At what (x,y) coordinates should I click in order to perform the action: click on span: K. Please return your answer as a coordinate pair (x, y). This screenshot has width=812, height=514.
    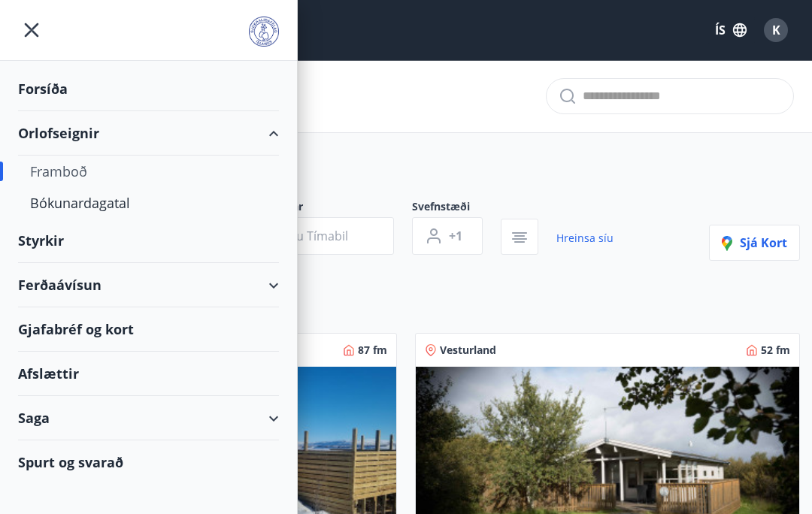
    Looking at the image, I should click on (776, 30).